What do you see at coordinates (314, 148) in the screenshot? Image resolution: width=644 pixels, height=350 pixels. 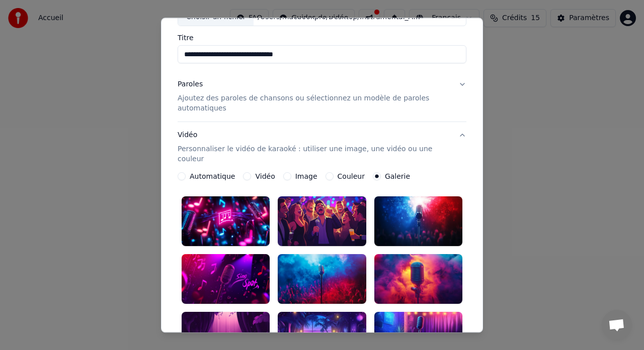 I see `div: Vidéo` at bounding box center [314, 148].